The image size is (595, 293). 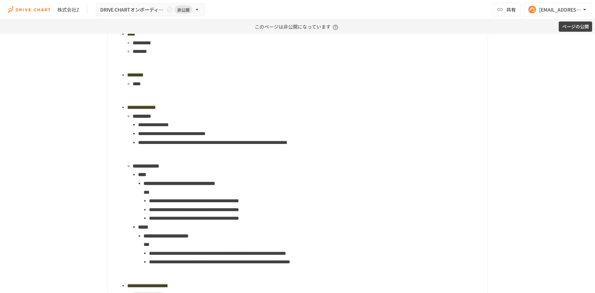 What do you see at coordinates (576, 27) in the screenshot?
I see `button: ページの公開` at bounding box center [576, 27].